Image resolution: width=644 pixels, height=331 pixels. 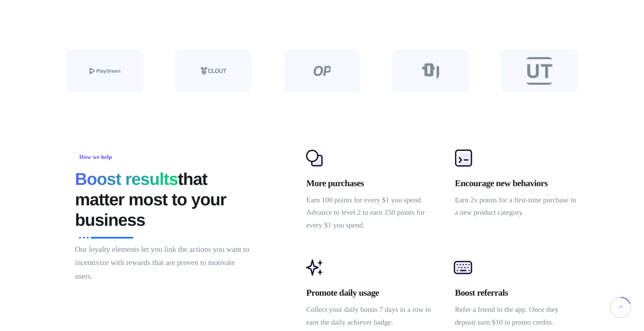 I want to click on img: Clients - Kutt company logo, so click(x=539, y=71).